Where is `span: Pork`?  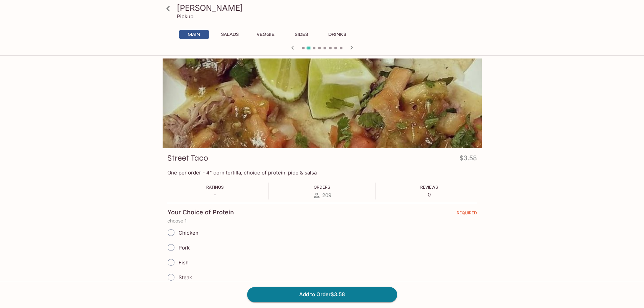
span: Pork is located at coordinates (184, 247).